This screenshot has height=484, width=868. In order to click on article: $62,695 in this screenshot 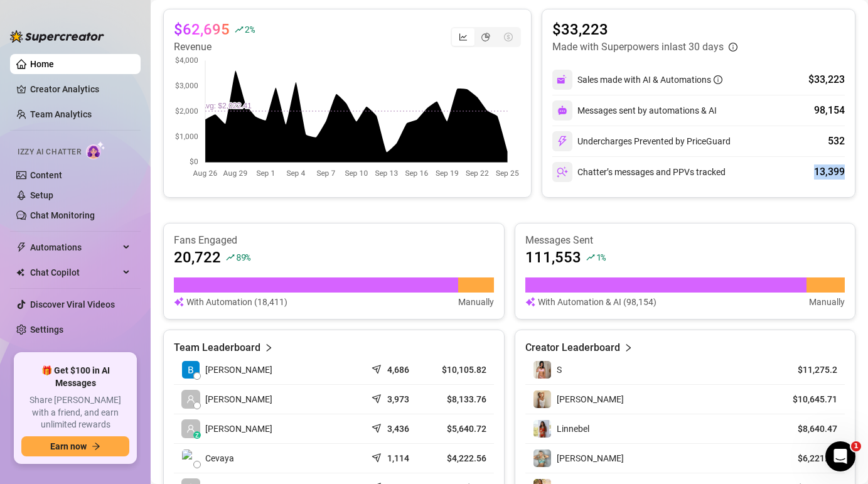, I will do `click(201, 29)`.